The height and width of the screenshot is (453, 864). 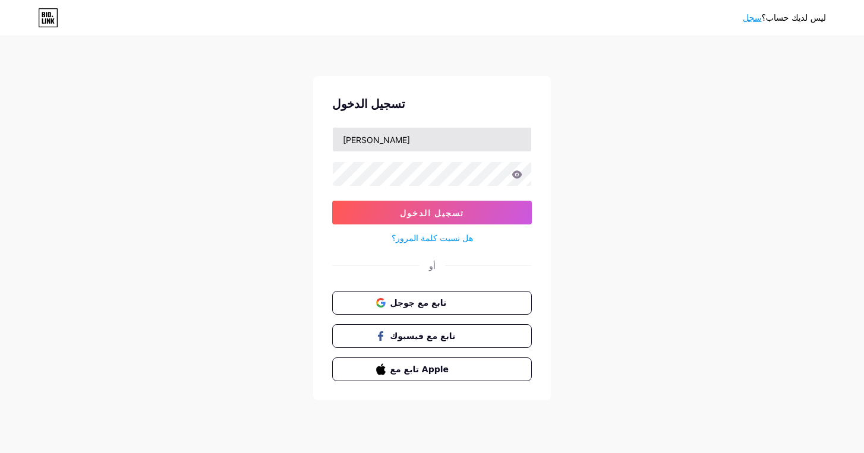 I want to click on span: تابع مع جوجل, so click(x=439, y=303).